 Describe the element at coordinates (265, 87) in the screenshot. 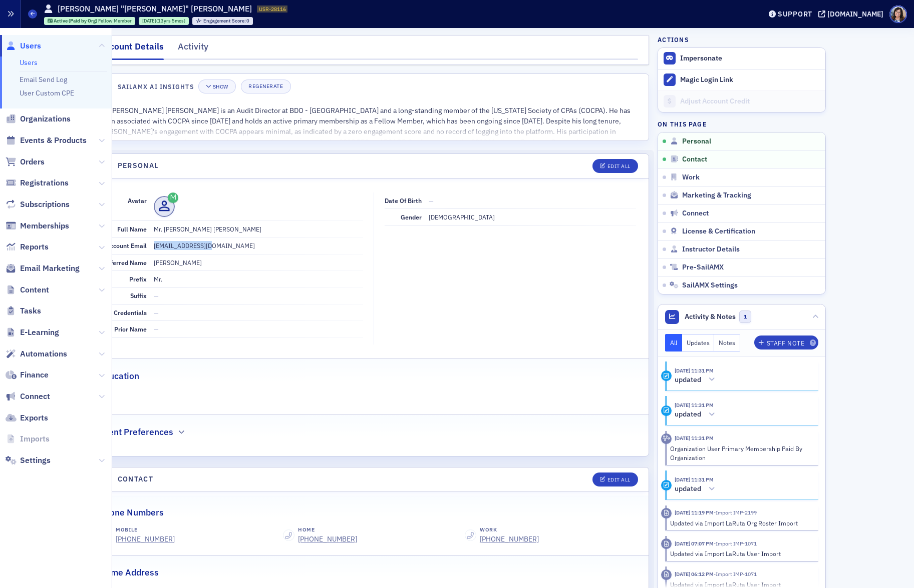

I see `button: Regenerate` at that location.